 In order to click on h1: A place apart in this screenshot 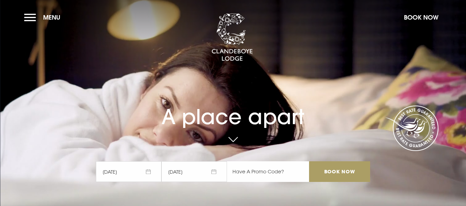, I will do `click(233, 111)`.